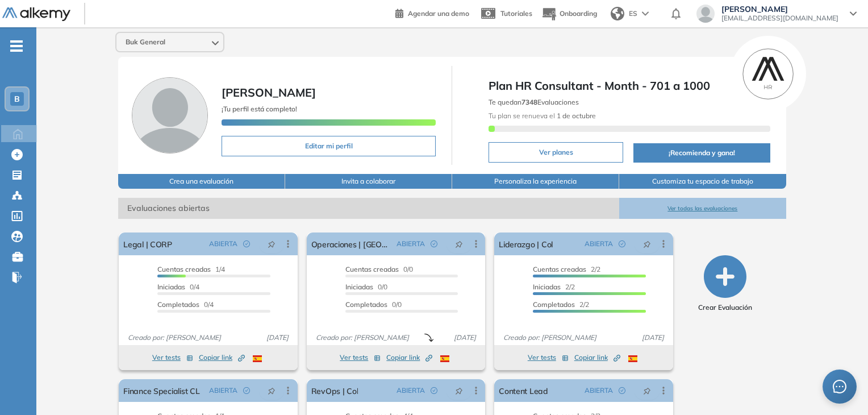 This screenshot has width=868, height=415. What do you see at coordinates (703, 208) in the screenshot?
I see `button: Ver todas las evaluaciones` at bounding box center [703, 208].